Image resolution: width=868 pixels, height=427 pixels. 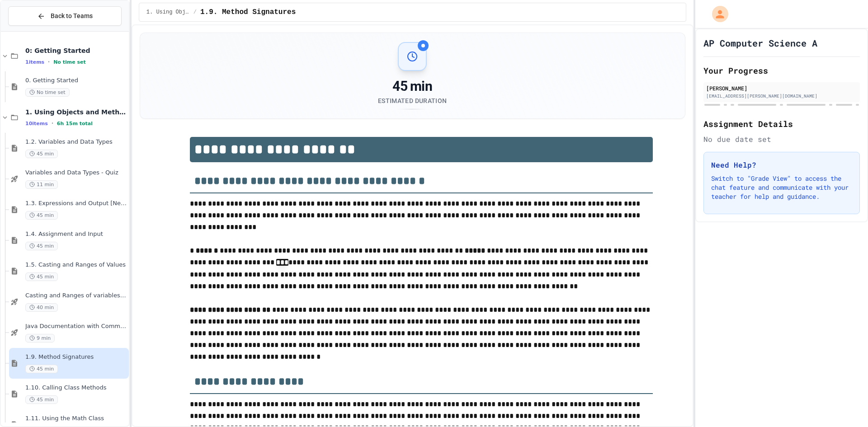 I want to click on h2: Assignment Details, so click(x=781, y=124).